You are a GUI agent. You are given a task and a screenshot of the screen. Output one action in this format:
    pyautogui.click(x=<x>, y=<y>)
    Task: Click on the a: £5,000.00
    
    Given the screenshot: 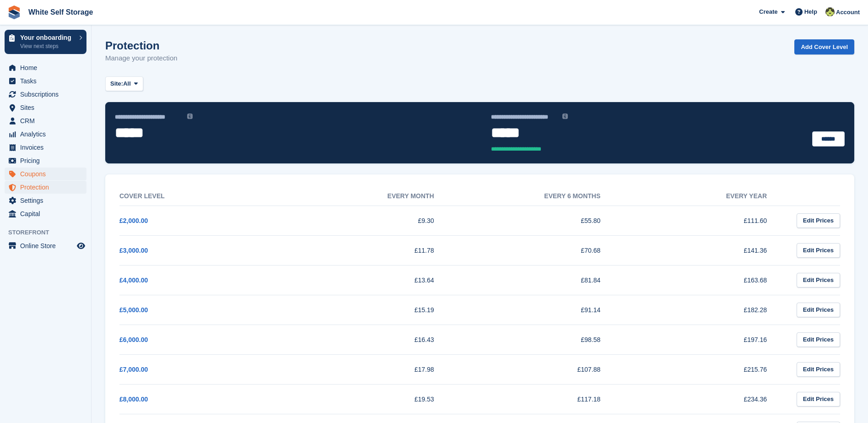 What is the action you would take?
    pyautogui.click(x=134, y=310)
    